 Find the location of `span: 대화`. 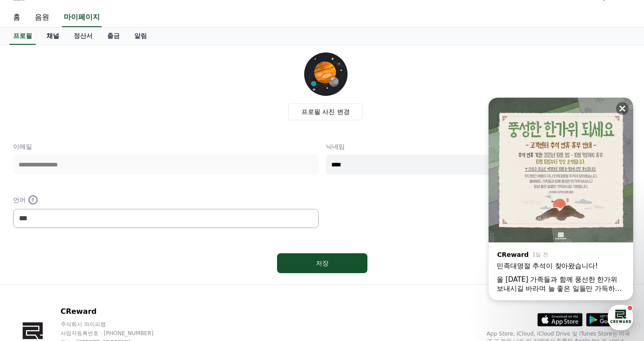

span: 대화 is located at coordinates (88, 284).